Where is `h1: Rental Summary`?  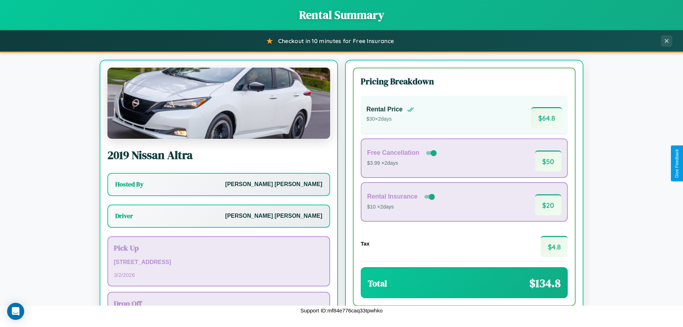
h1: Rental Summary is located at coordinates (342, 15).